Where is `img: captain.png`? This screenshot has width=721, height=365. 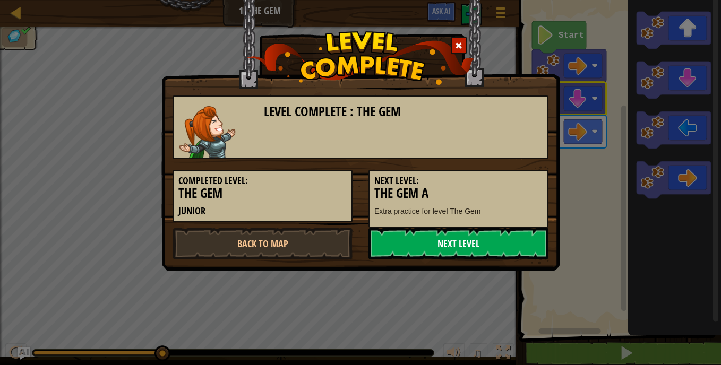
img: captain.png is located at coordinates (207, 132).